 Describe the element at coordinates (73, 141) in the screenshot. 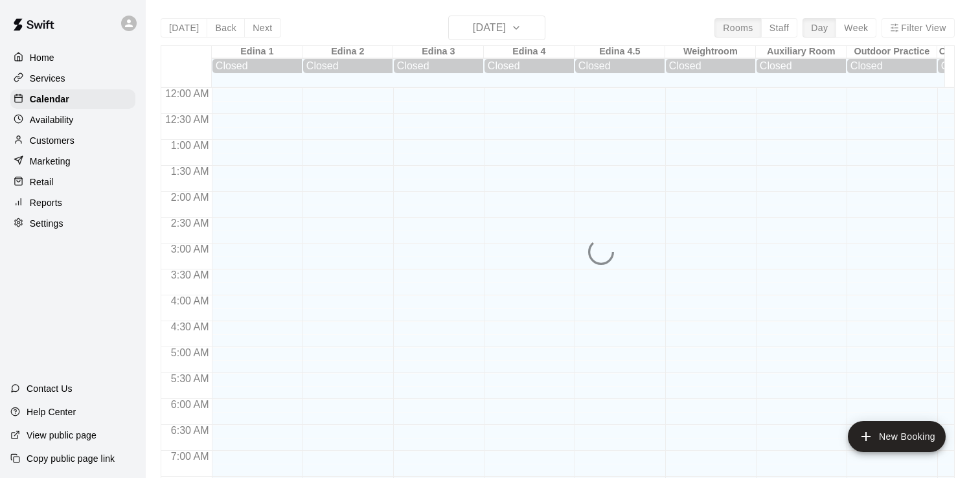

I see `div: Customers` at that location.